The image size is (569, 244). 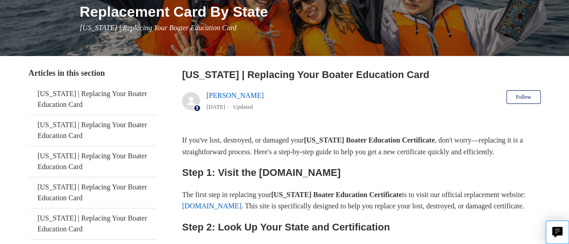 What do you see at coordinates (361, 200) in the screenshot?
I see `p: The first step in replacing your is to visit our official replacement website: . This site is spe...` at bounding box center [361, 200].